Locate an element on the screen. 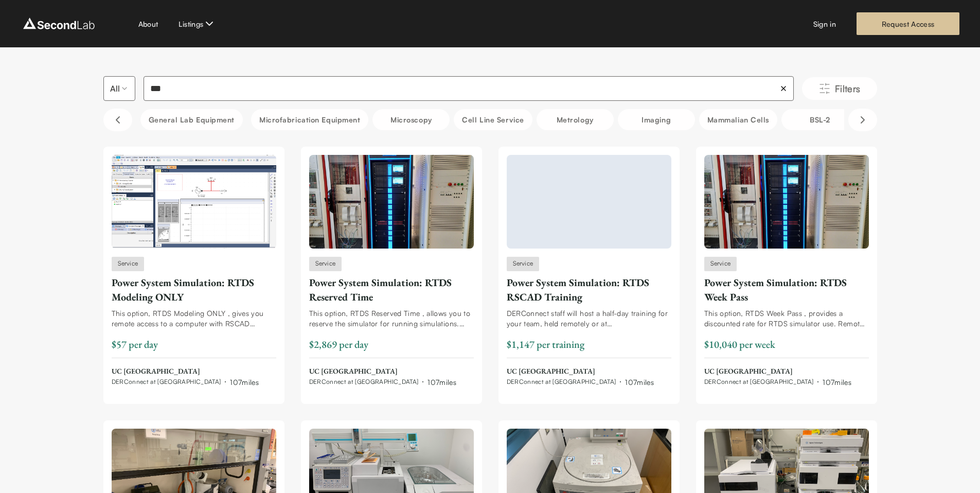 This screenshot has width=980, height=493. span: Filters is located at coordinates (848, 89).